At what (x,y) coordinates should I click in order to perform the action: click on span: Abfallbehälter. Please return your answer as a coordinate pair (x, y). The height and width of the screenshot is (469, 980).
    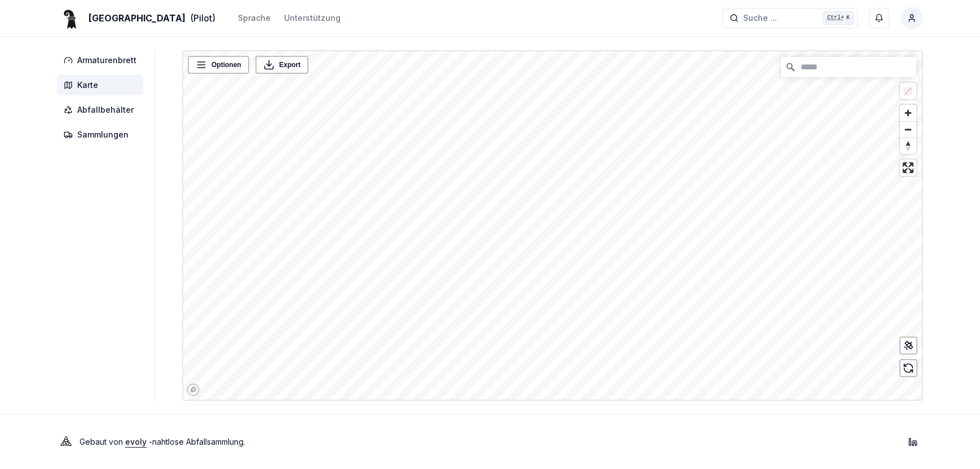
    Looking at the image, I should click on (106, 110).